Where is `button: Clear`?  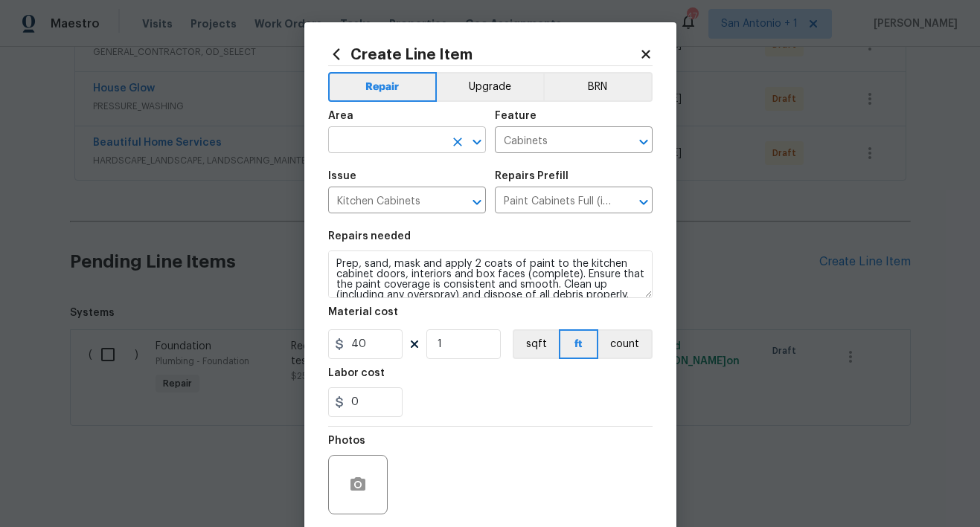
button: Clear is located at coordinates (458, 142).